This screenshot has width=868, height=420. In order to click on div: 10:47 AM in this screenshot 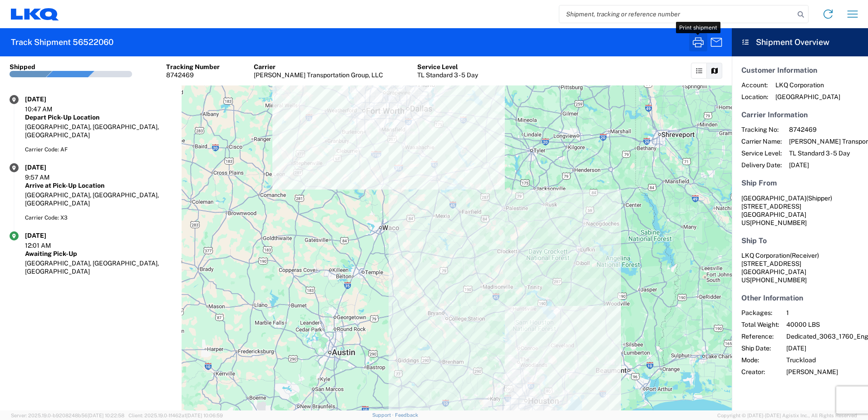, I will do `click(47, 109)`.